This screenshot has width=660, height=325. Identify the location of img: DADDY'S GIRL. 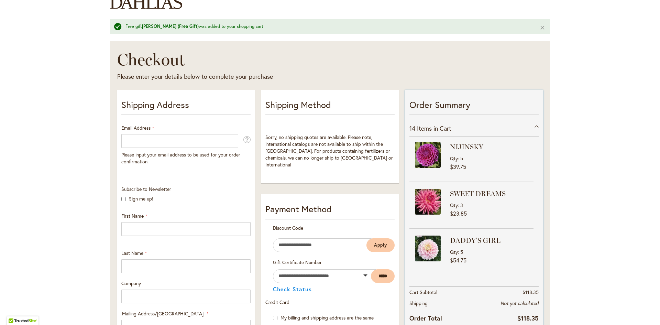
(428, 248).